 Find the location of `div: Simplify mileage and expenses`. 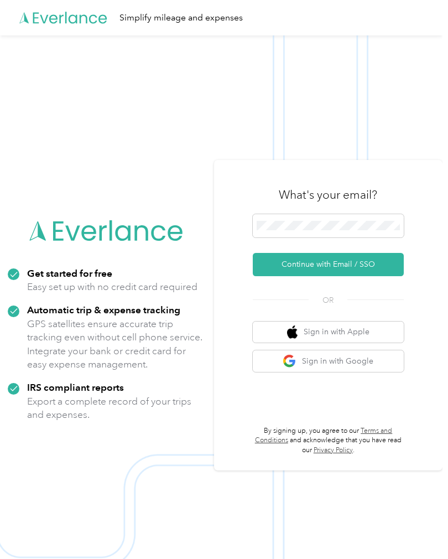

div: Simplify mileage and expenses is located at coordinates (181, 18).